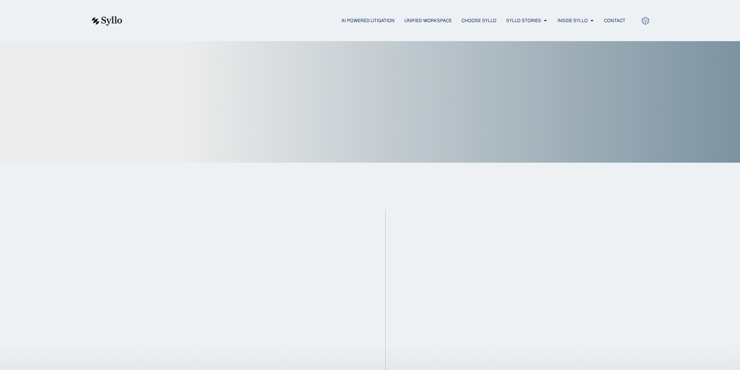  I want to click on a: Contact, so click(615, 21).